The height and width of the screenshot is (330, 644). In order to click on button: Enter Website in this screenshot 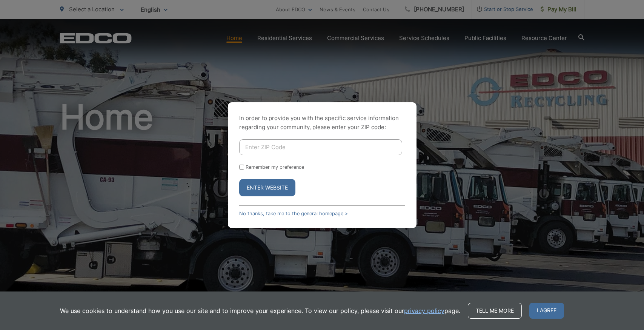, I will do `click(267, 188)`.